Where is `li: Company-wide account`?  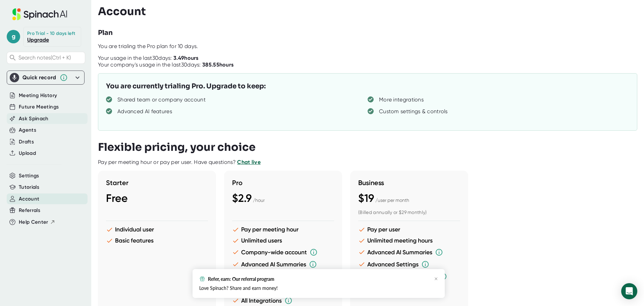
li: Company-wide account is located at coordinates (283, 252).